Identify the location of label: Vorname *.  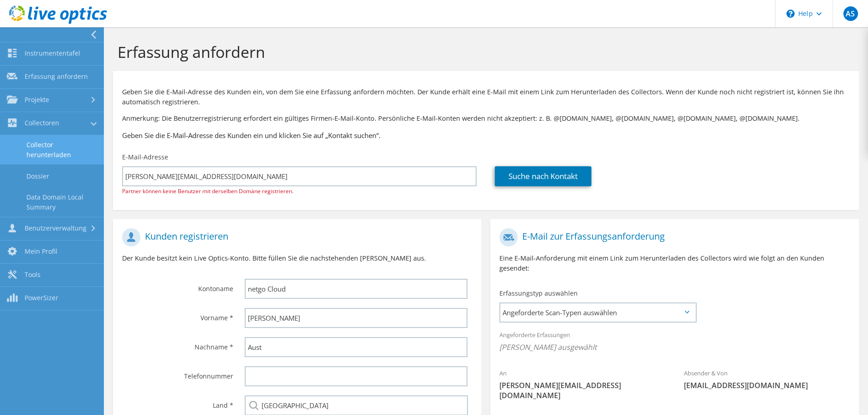
(178, 315).